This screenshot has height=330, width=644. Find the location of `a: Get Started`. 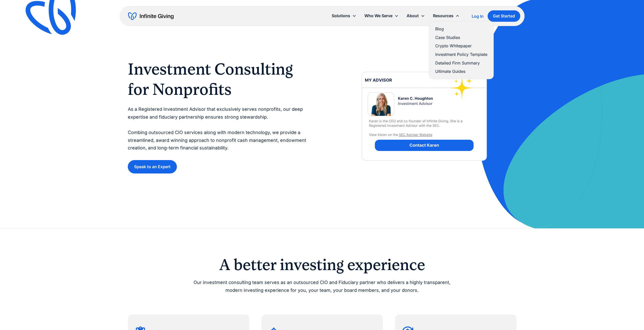

a: Get Started is located at coordinates (504, 16).